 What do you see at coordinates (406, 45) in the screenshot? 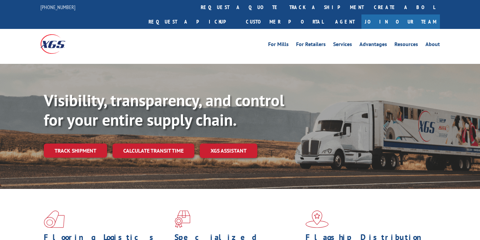
I see `a: Resources` at bounding box center [406, 45].